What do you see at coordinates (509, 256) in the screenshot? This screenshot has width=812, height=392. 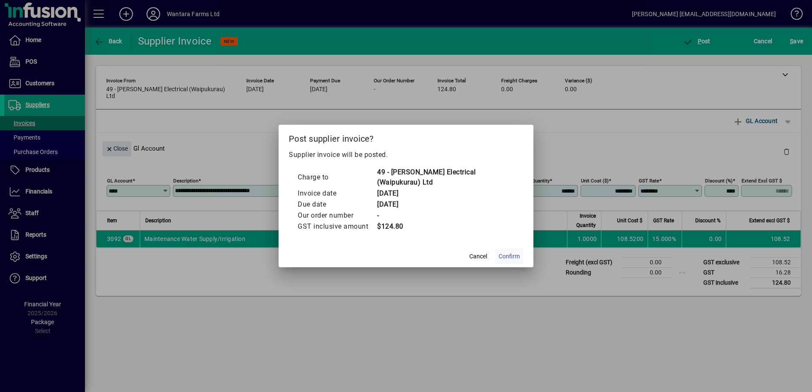 I see `span: Confirm` at bounding box center [509, 256].